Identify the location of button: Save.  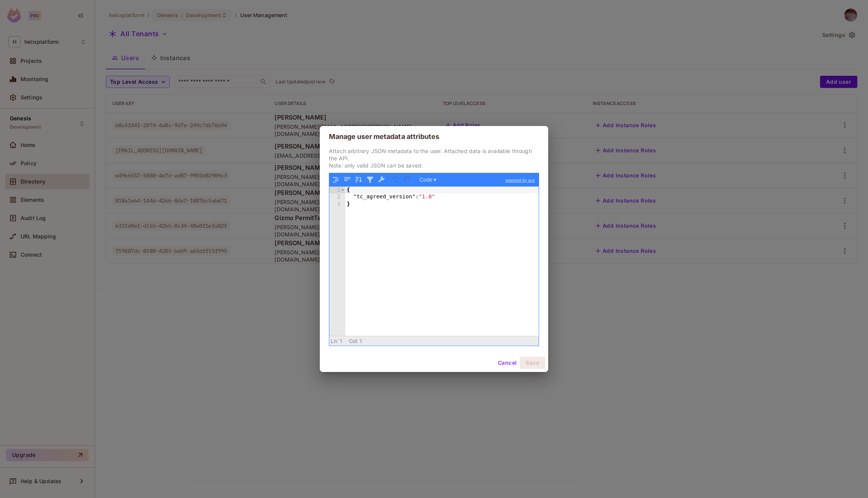
(532, 363).